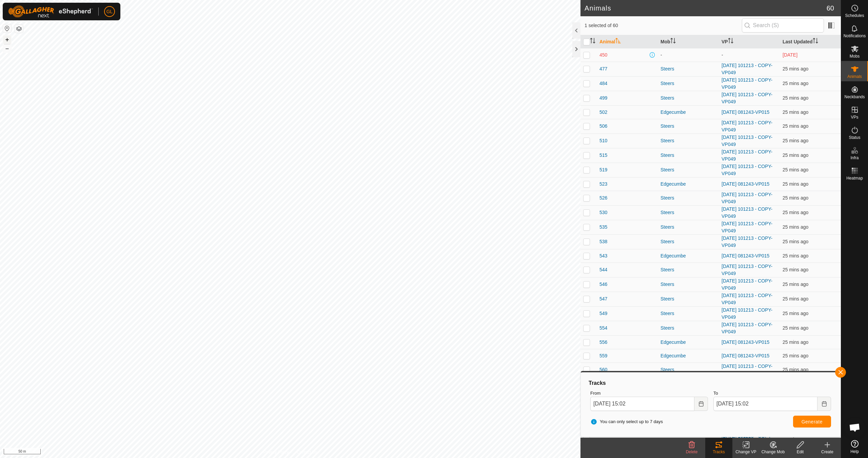 The width and height of the screenshot is (868, 458). What do you see at coordinates (855, 447) in the screenshot?
I see `a: Help` at bounding box center [855, 447].